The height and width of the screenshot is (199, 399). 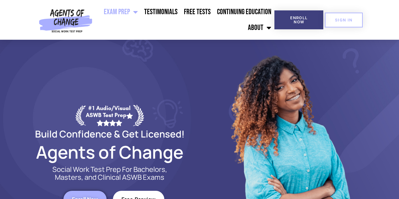 I want to click on a: Free Tests, so click(x=197, y=12).